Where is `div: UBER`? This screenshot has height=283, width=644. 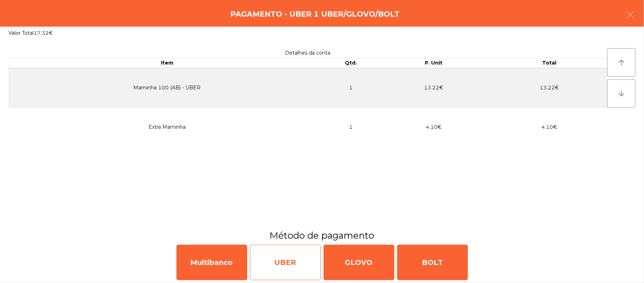
div: UBER is located at coordinates (285, 262).